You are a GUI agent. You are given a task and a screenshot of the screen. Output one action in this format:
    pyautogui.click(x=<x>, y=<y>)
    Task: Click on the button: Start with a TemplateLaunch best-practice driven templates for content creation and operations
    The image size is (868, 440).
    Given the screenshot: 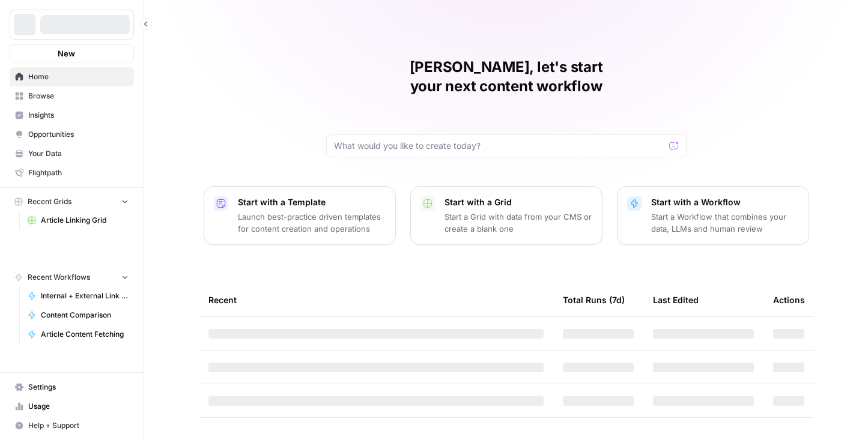 What is the action you would take?
    pyautogui.click(x=300, y=215)
    